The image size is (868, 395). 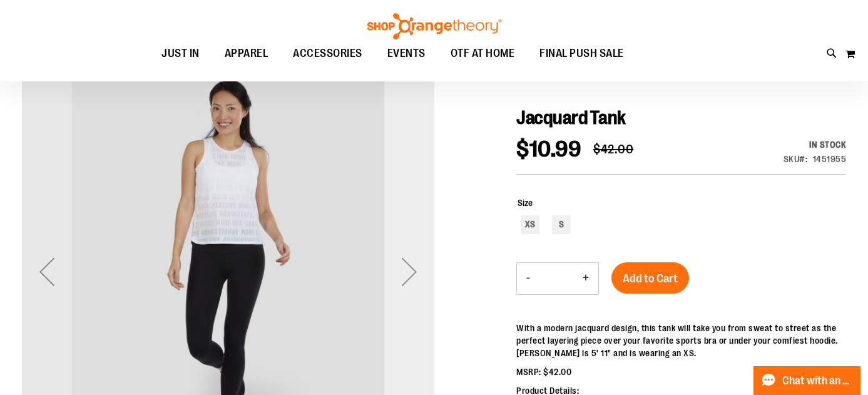 I want to click on span: APPAREL, so click(x=247, y=53).